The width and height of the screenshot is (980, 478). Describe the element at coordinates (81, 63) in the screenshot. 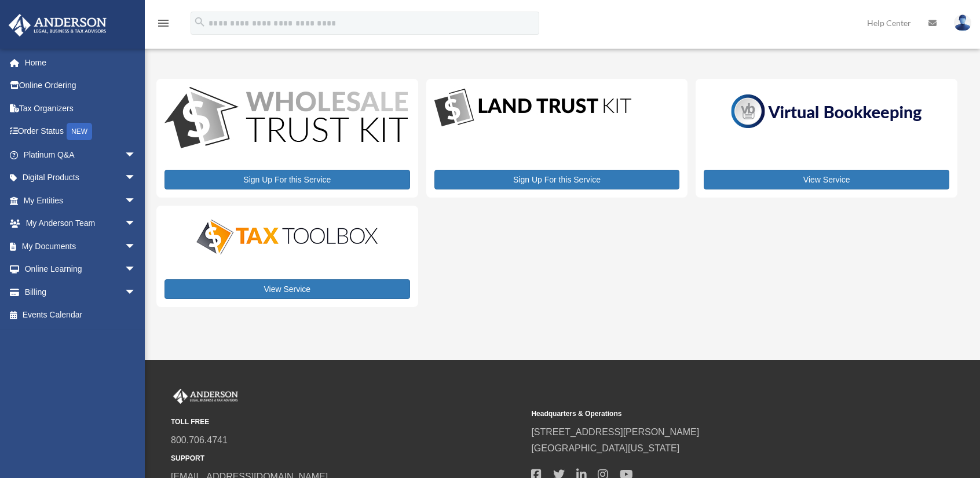

I see `a: Home` at that location.